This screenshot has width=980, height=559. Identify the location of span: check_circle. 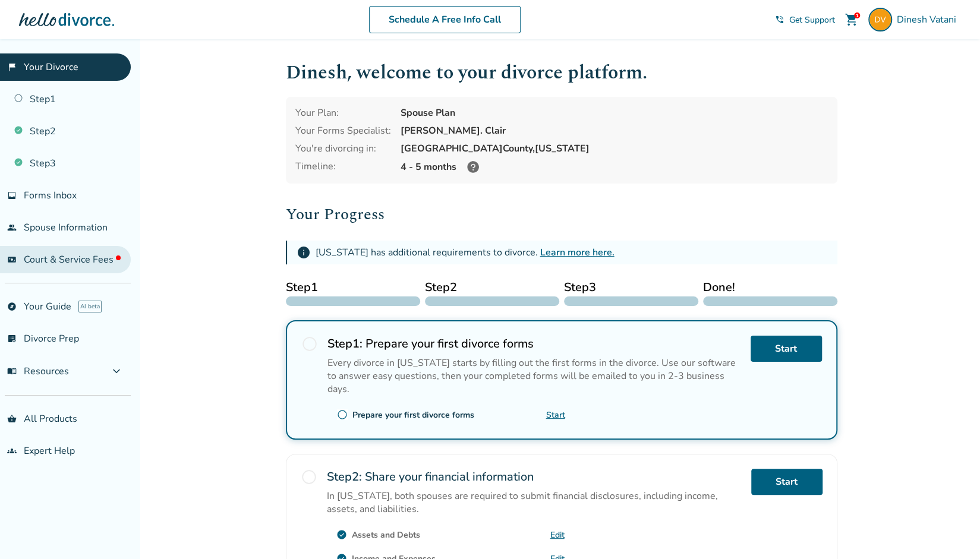
(341, 534).